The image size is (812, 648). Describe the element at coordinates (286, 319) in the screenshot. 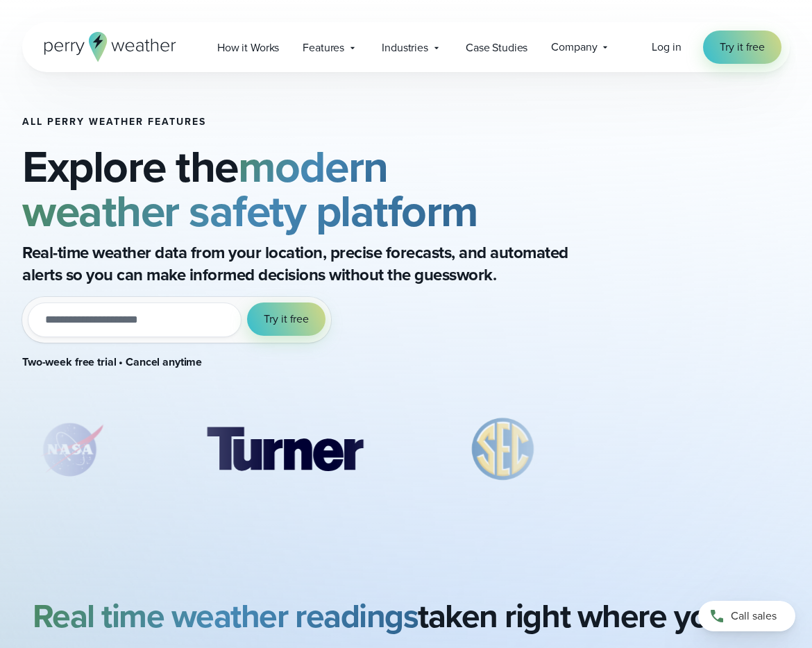

I see `button: Try it free` at that location.